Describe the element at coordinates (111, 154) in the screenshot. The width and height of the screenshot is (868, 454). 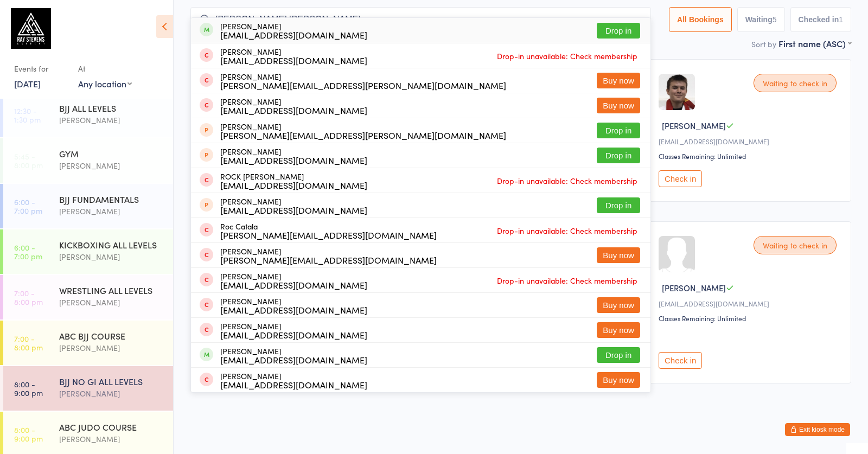
I see `div: GYM` at that location.